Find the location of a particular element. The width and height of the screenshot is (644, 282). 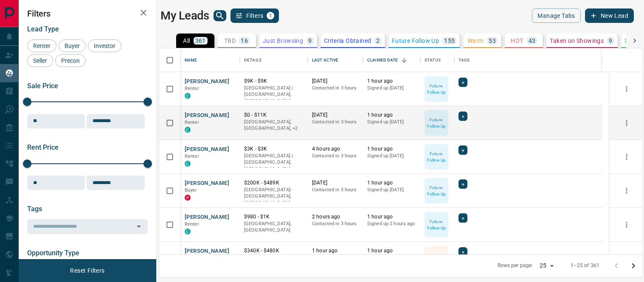

div: Renter is located at coordinates (42, 46).